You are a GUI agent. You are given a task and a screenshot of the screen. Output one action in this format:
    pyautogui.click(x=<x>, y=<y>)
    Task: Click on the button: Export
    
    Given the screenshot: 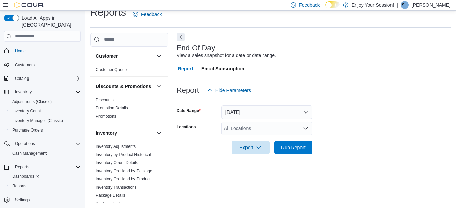 What is the action you would take?
    pyautogui.click(x=251, y=148)
    